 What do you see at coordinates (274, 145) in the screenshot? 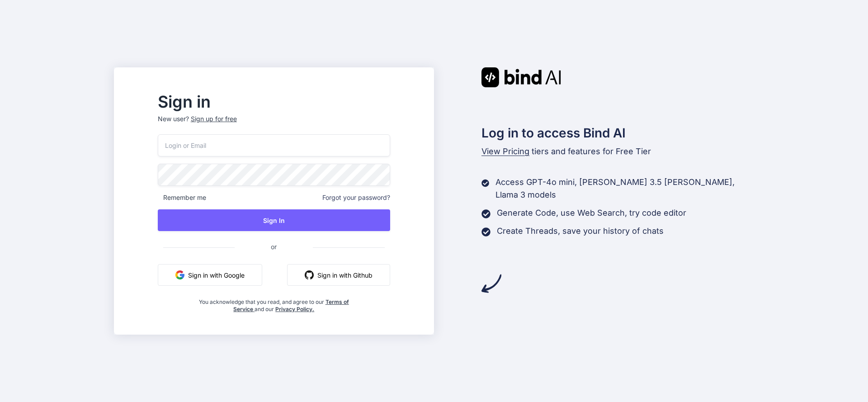
I see `input: Login or Email` at bounding box center [274, 145].